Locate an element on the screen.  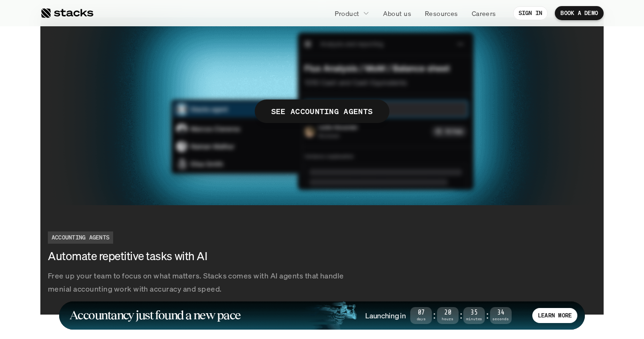
h4: Launching in is located at coordinates (386, 316).